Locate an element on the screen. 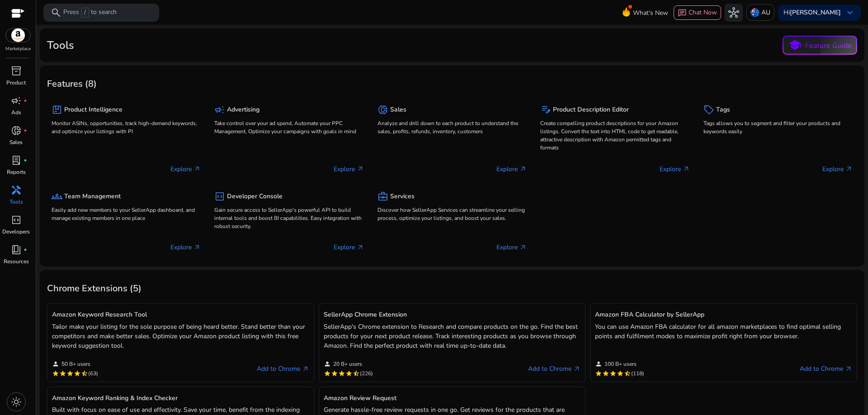 The width and height of the screenshot is (868, 415). p: Analyze and drill down to each product to understand the sales, profits, refunds, inventory, cust... is located at coordinates (452, 127).